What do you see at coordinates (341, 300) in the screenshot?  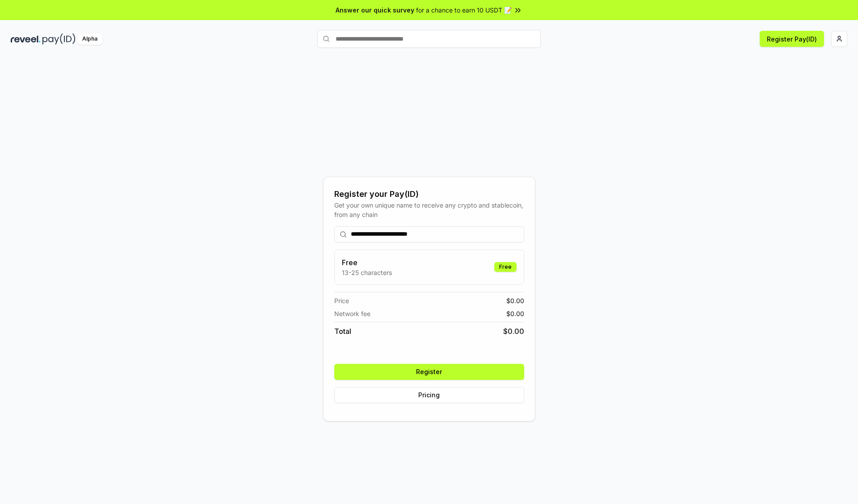 I see `span: Price` at bounding box center [341, 300].